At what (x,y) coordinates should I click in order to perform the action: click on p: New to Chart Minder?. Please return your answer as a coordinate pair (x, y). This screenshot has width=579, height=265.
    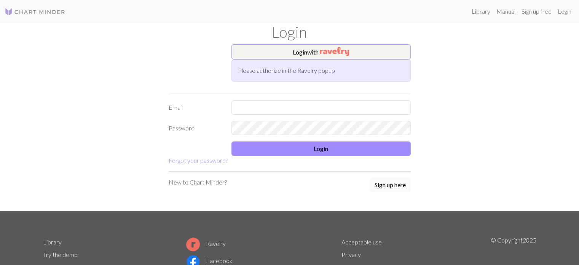
    Looking at the image, I should click on (198, 182).